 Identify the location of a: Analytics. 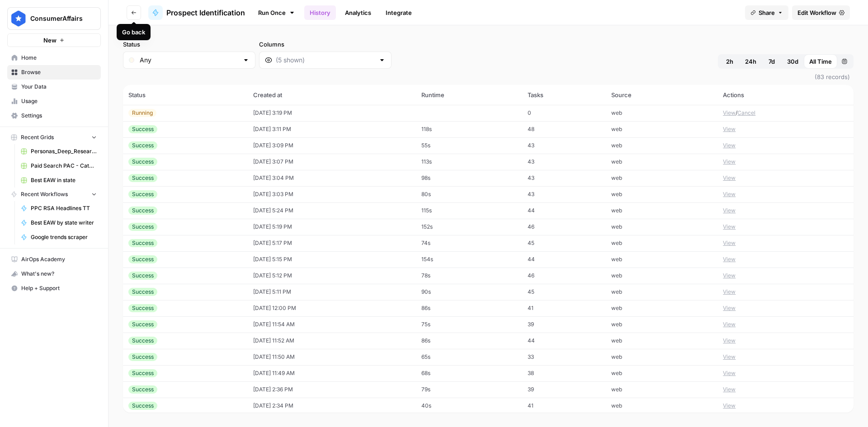
(358, 13).